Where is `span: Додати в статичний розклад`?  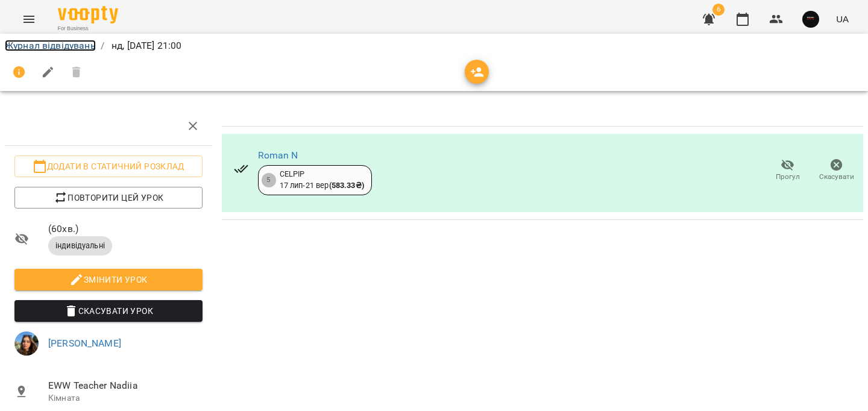 span: Додати в статичний розклад is located at coordinates (108, 166).